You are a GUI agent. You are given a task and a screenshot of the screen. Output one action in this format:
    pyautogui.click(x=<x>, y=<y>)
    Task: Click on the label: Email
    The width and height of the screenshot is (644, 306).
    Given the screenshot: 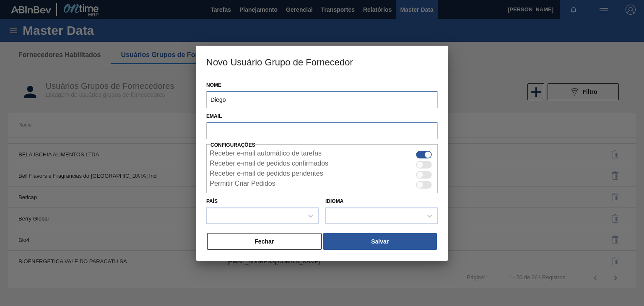 What is the action you would take?
    pyautogui.click(x=214, y=116)
    